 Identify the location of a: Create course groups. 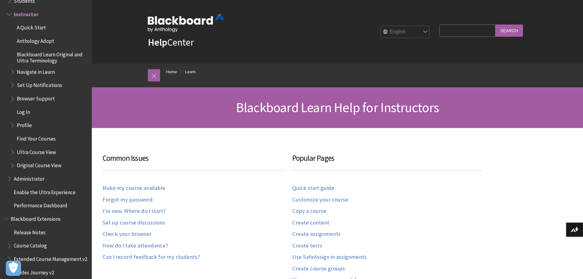
(319, 269).